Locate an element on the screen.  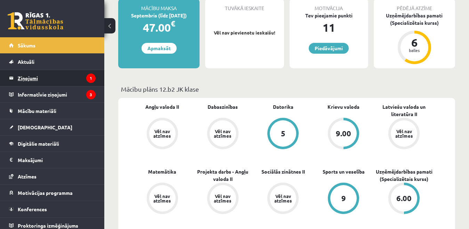
span: Sākums is located at coordinates (26, 45).